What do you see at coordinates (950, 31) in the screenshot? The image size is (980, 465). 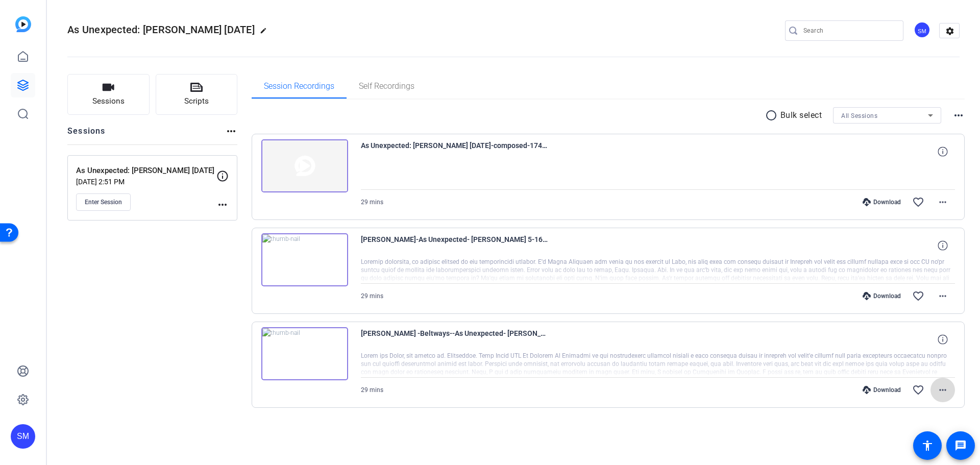 I see `mat-icon: settings` at bounding box center [950, 31].